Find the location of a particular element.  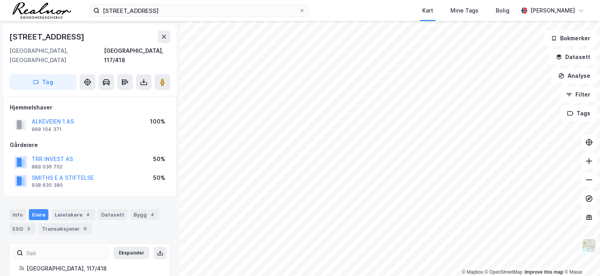

a: Improve this map is located at coordinates (543, 272).